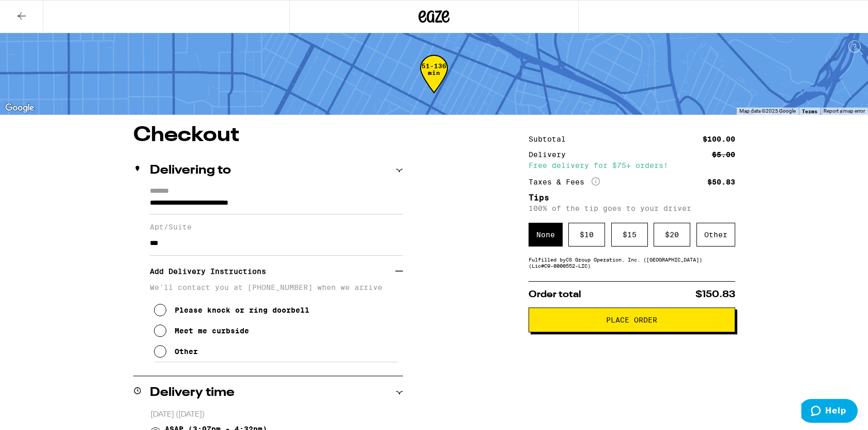 The height and width of the screenshot is (430, 868). What do you see at coordinates (231, 310) in the screenshot?
I see `button: Please knock or ring doorbell` at bounding box center [231, 310].